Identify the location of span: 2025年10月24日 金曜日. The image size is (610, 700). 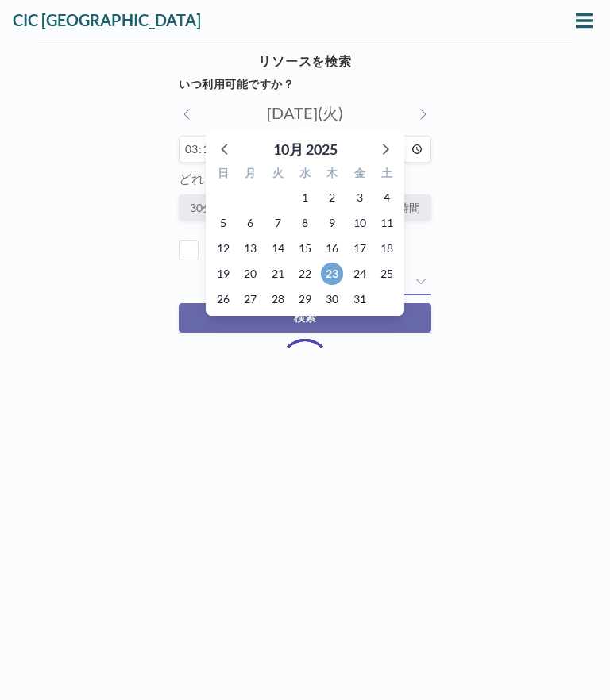
(360, 274).